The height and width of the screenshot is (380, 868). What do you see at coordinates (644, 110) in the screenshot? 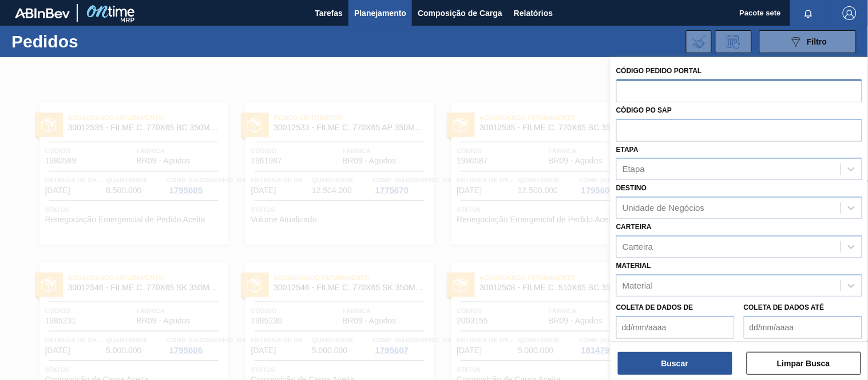
I see `font: Código PO SAP` at bounding box center [644, 110].